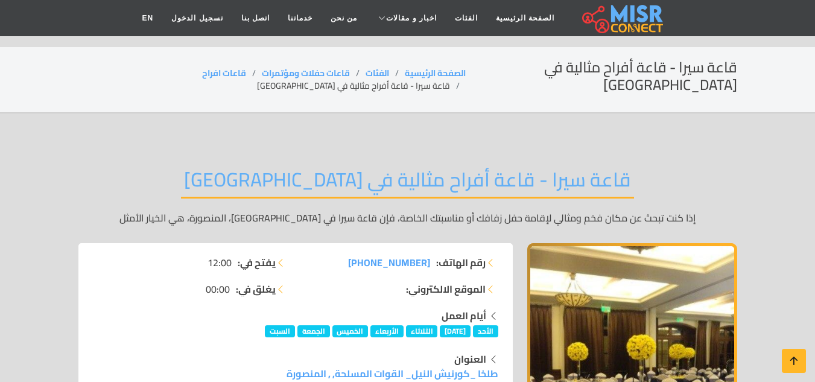 The height and width of the screenshot is (382, 815). What do you see at coordinates (224, 73) in the screenshot?
I see `a: قاعات افراح` at bounding box center [224, 73].